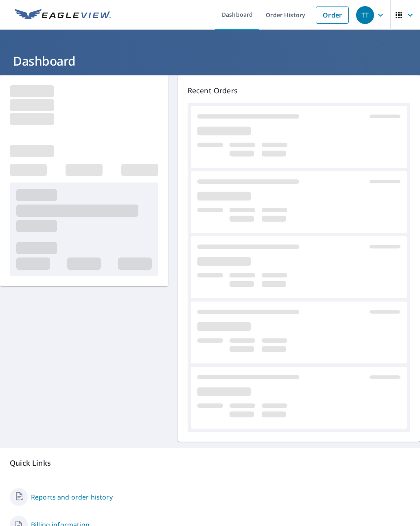 The width and height of the screenshot is (420, 526). Describe the element at coordinates (299, 90) in the screenshot. I see `p: Recent Orders` at that location.